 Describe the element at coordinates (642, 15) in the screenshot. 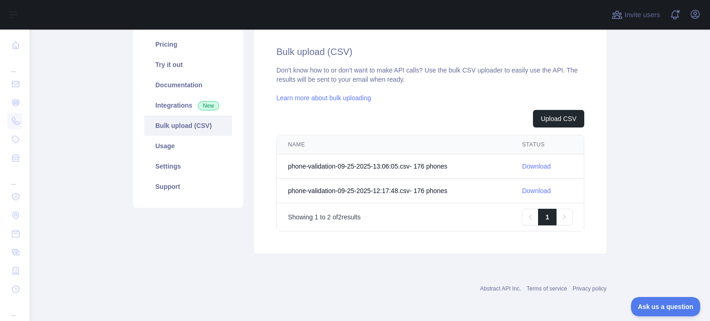

I see `span: Invite users` at that location.